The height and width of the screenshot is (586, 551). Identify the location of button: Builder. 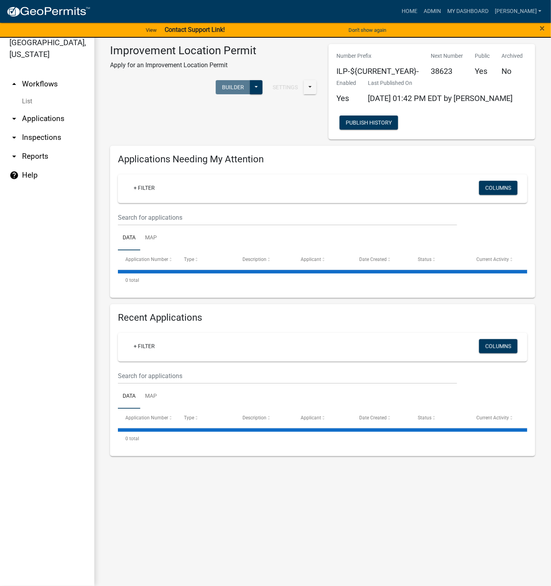
(233, 87).